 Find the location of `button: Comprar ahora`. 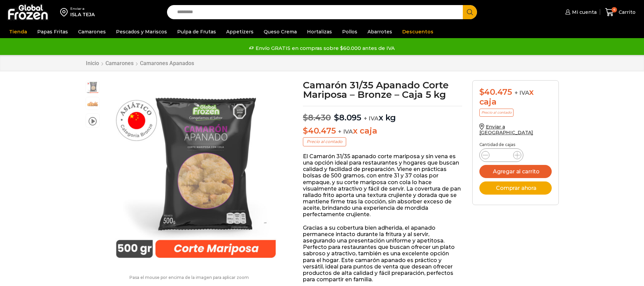

button: Comprar ahora is located at coordinates (516, 188).